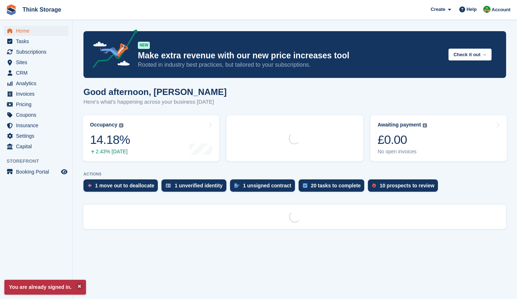  I want to click on img: stora-icon-8386f47178a22dfd0bd8f6a31ec36ba5ce8667c1dd55bd0f319d3a0aa187defe.svg, so click(11, 10).